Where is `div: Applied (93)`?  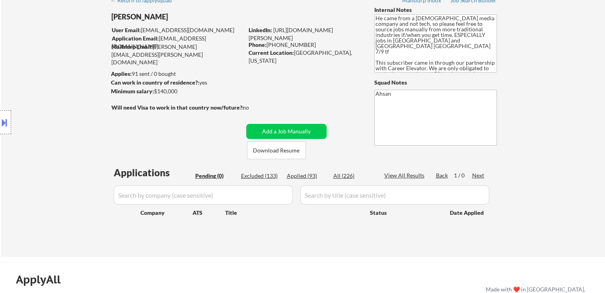
div: Applied (93) is located at coordinates (306, 176).